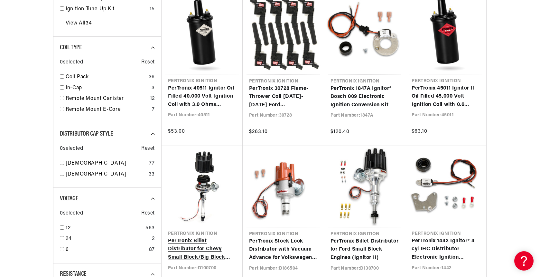 The height and width of the screenshot is (277, 540). What do you see at coordinates (152, 164) in the screenshot?
I see `div: 77` at bounding box center [152, 164].